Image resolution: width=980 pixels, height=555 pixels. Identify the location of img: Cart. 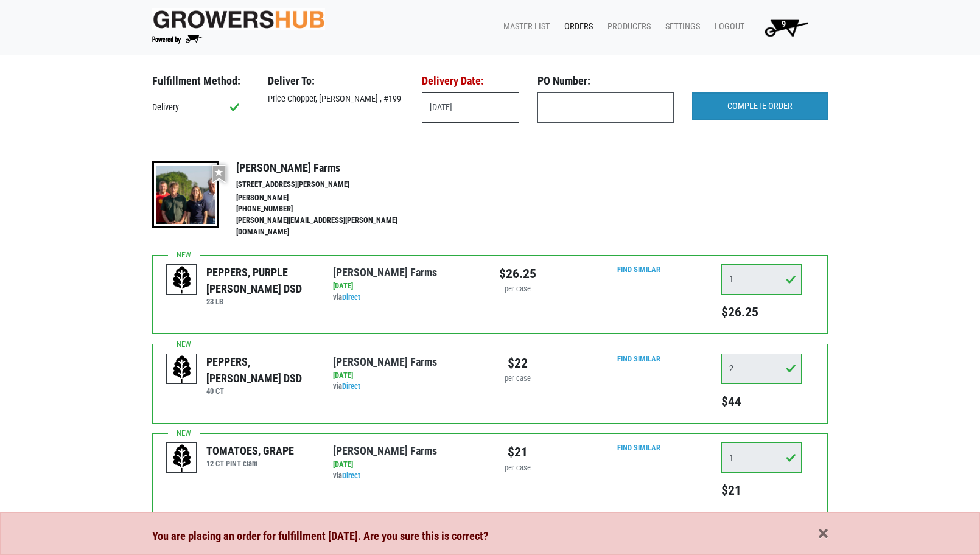
(785, 27).